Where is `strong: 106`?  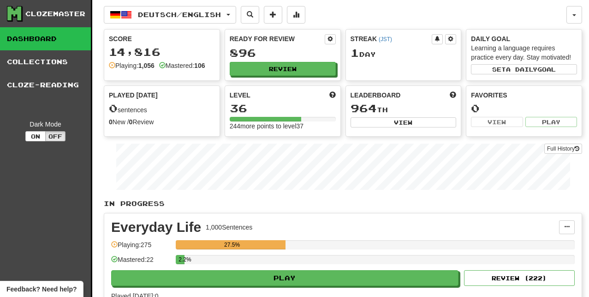
strong: 106 is located at coordinates (199, 65).